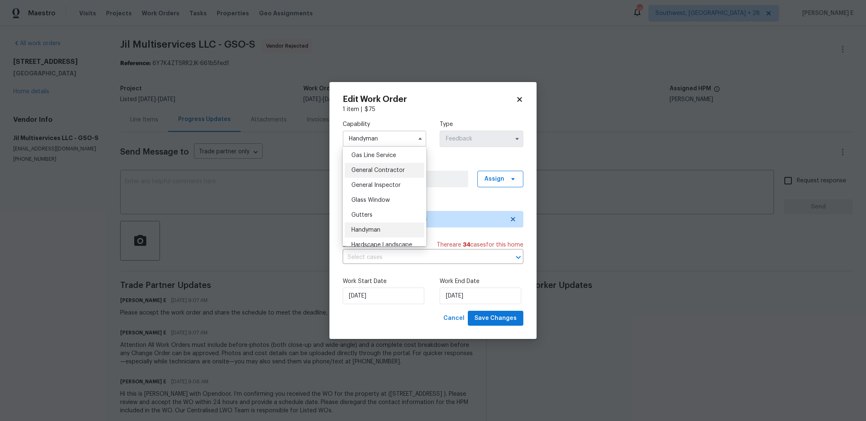  Describe the element at coordinates (370, 200) in the screenshot. I see `span: Glass Window` at that location.